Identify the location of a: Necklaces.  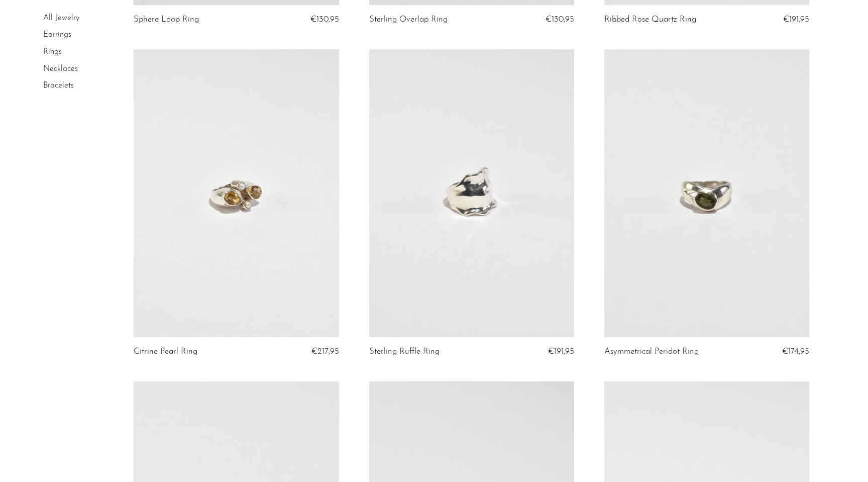
(60, 69).